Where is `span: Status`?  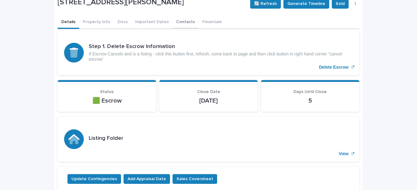 span: Status is located at coordinates (107, 92).